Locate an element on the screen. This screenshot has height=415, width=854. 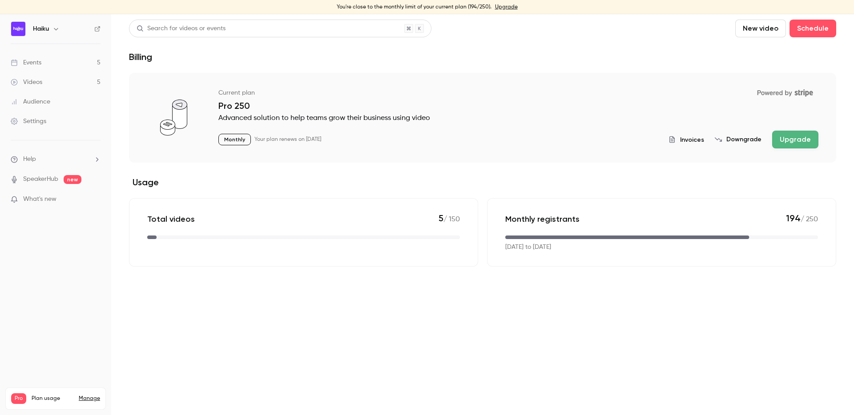
p: Monthly registrants is located at coordinates (542, 219).